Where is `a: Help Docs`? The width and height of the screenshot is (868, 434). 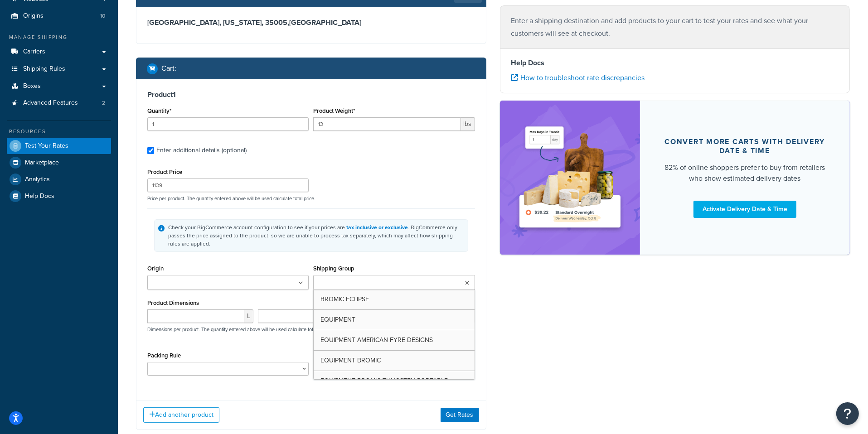 a: Help Docs is located at coordinates (59, 196).